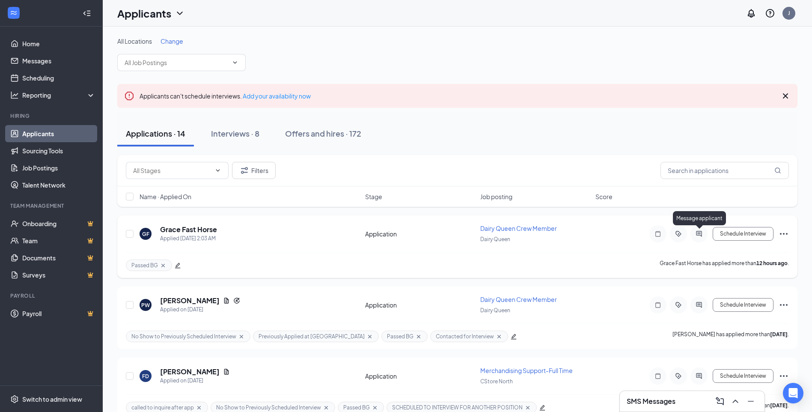 Image resolution: width=812 pixels, height=412 pixels. Describe the element at coordinates (244, 170) in the screenshot. I see `svg: Filter` at that location.